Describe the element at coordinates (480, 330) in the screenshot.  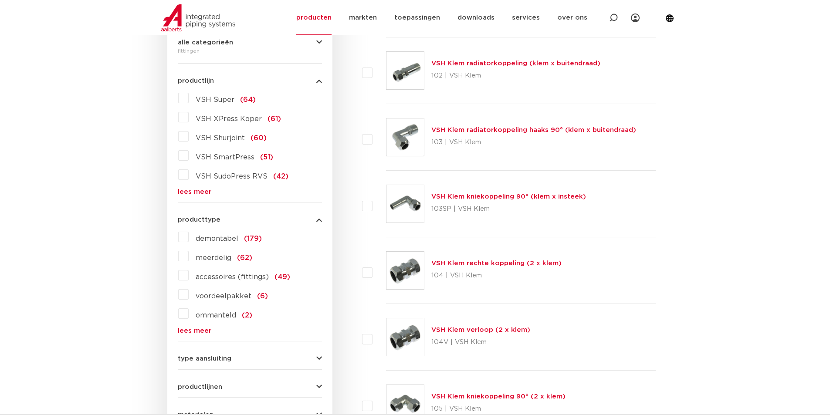
I see `a: VSH Klem verloop (2 x klem)` at that location.